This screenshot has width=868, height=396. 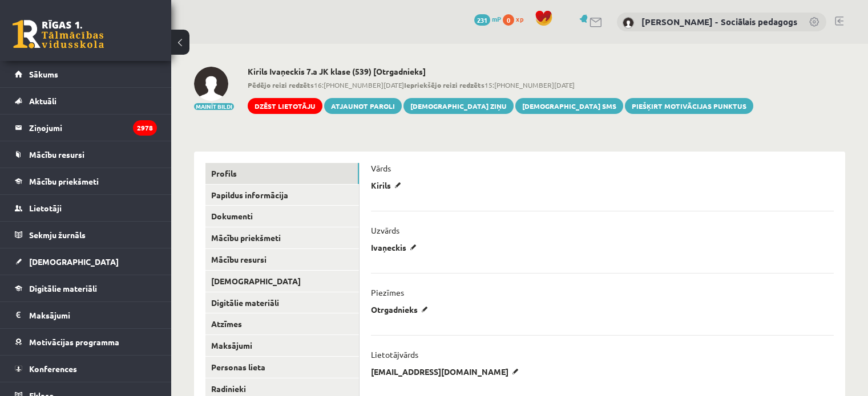 What do you see at coordinates (282, 216) in the screenshot?
I see `a: Dokumenti` at bounding box center [282, 216].